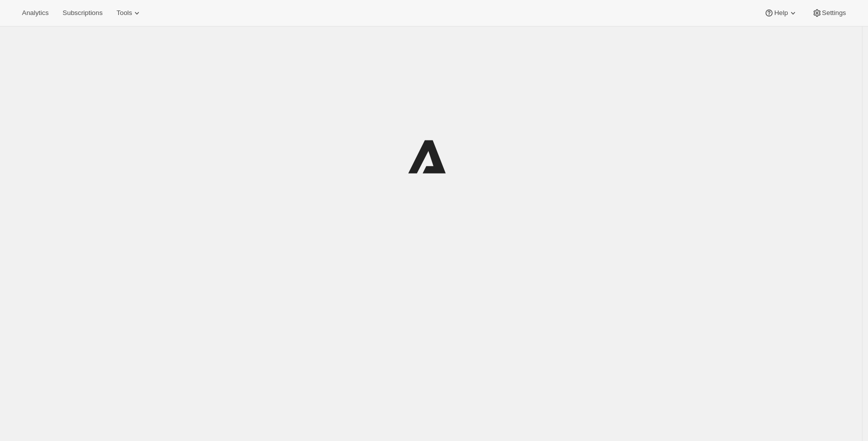  Describe the element at coordinates (35, 13) in the screenshot. I see `button: Analytics` at that location.